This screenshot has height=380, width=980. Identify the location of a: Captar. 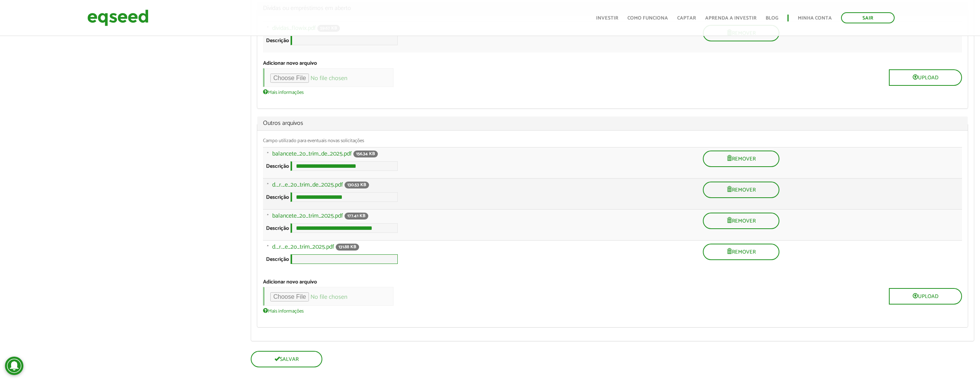
(686, 18).